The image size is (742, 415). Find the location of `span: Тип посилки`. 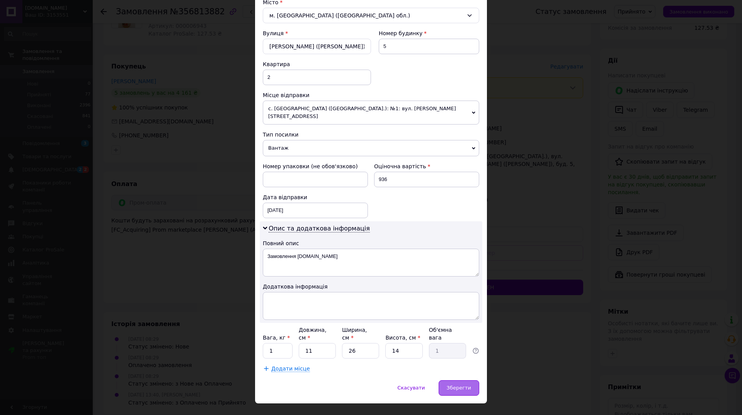

span: Тип посилки is located at coordinates (281, 135).